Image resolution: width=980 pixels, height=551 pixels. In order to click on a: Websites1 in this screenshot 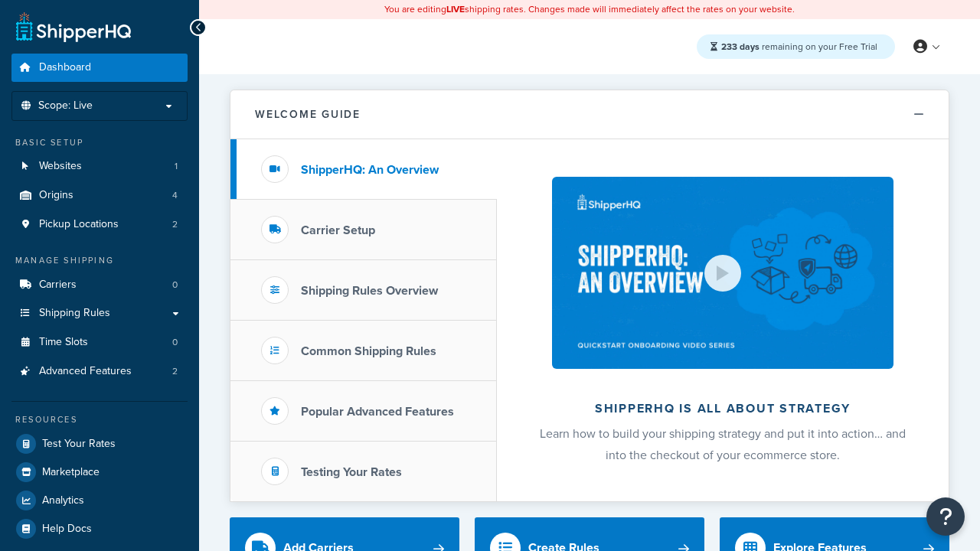, I will do `click(100, 166)`.